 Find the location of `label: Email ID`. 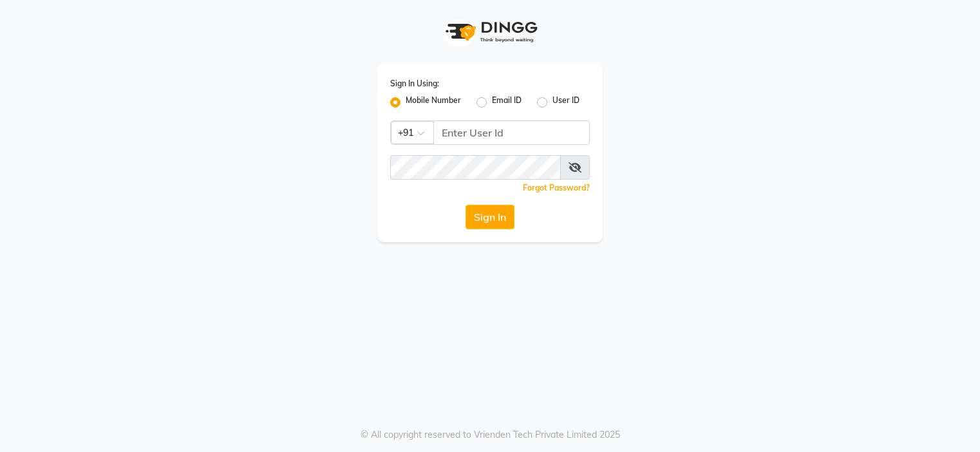

label: Email ID is located at coordinates (506, 102).